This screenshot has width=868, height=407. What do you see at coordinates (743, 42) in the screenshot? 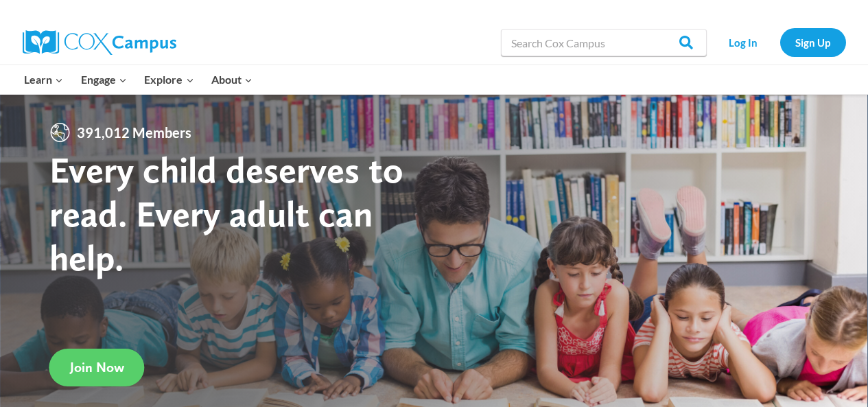
I see `a: Log In` at bounding box center [743, 42].